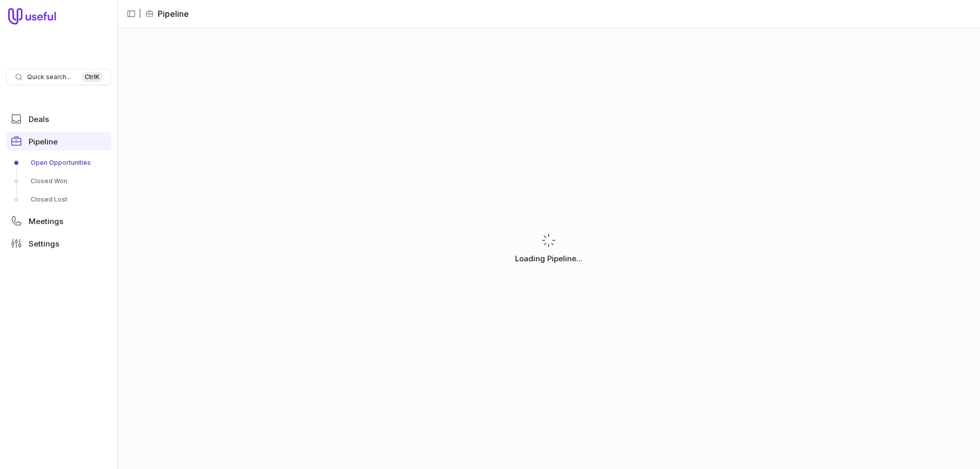 The width and height of the screenshot is (980, 469). I want to click on a: Deals, so click(58, 119).